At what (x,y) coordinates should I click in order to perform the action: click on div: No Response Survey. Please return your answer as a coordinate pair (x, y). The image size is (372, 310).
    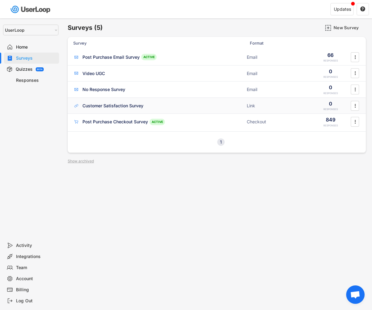
    Looking at the image, I should click on (104, 90).